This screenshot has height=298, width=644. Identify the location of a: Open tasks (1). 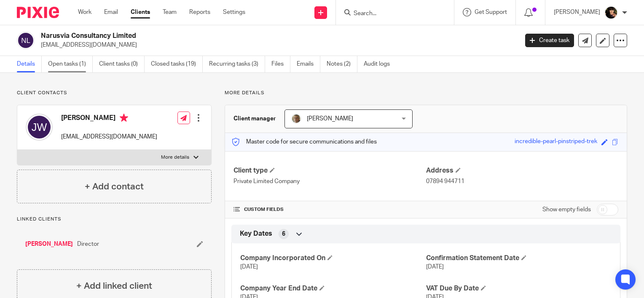
(70, 64).